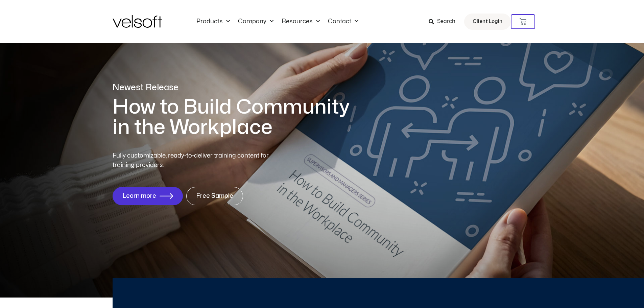  What do you see at coordinates (139, 196) in the screenshot?
I see `span: Learn more` at bounding box center [139, 196].